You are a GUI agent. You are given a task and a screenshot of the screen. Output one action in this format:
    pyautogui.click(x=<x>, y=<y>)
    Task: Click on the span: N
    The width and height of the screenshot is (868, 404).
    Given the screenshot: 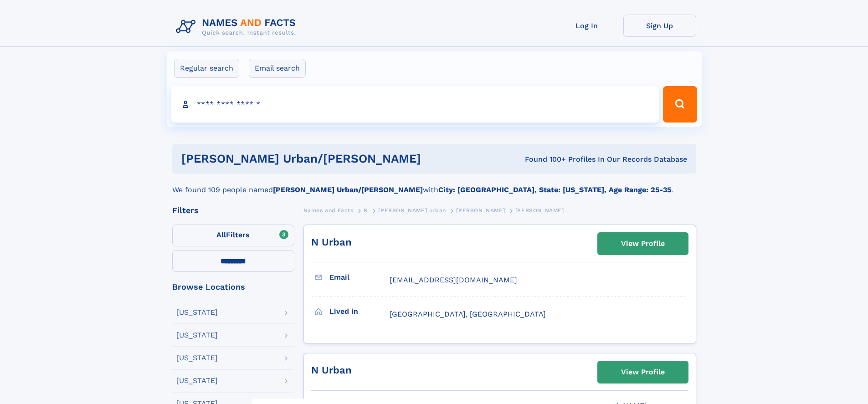 What is the action you would take?
    pyautogui.click(x=366, y=210)
    